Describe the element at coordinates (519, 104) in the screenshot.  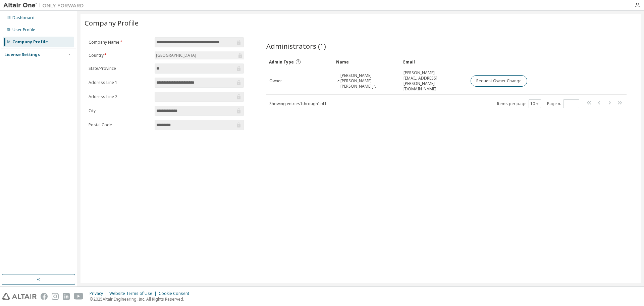
I see `span: Items per page` at that location.